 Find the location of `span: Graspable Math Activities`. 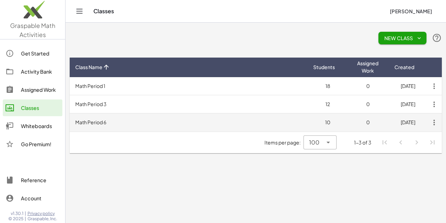

span: Graspable Math Activities is located at coordinates (33, 30).